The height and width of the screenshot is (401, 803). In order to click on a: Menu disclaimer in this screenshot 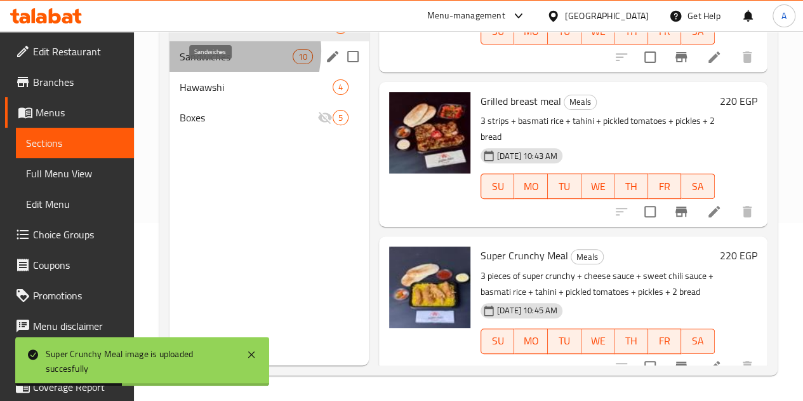, I will do `click(69, 326)`.